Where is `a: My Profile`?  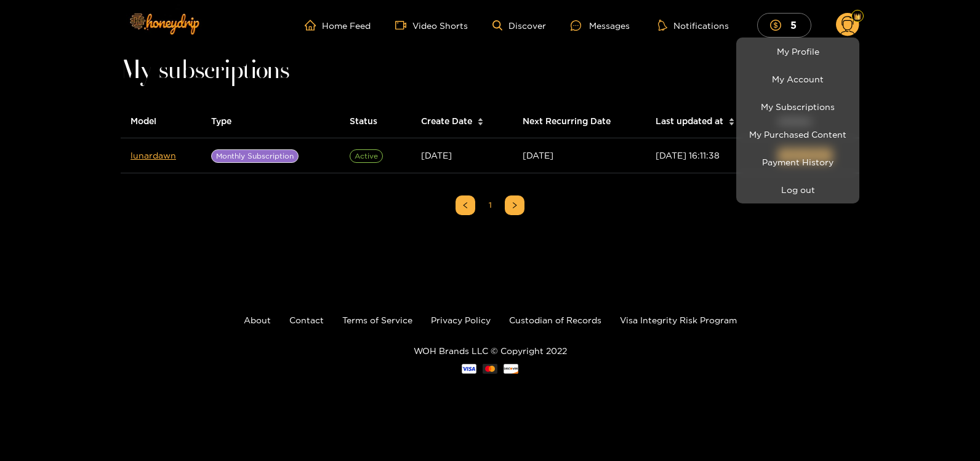
a: My Profile is located at coordinates (798, 51).